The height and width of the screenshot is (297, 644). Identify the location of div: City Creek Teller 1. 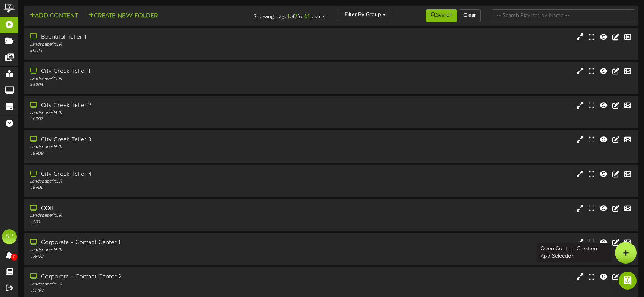
(152, 72).